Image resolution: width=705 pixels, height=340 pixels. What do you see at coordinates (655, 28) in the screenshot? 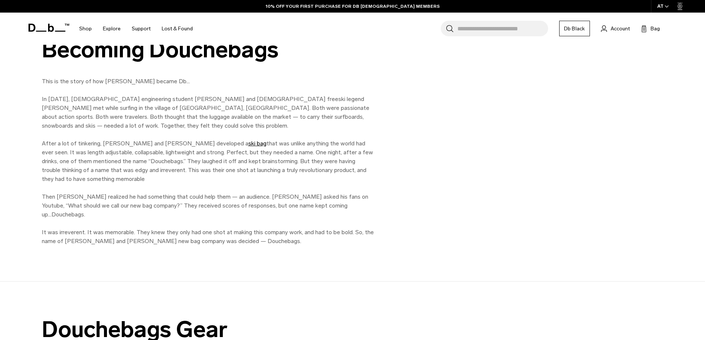
I see `span: Bag` at bounding box center [655, 28].